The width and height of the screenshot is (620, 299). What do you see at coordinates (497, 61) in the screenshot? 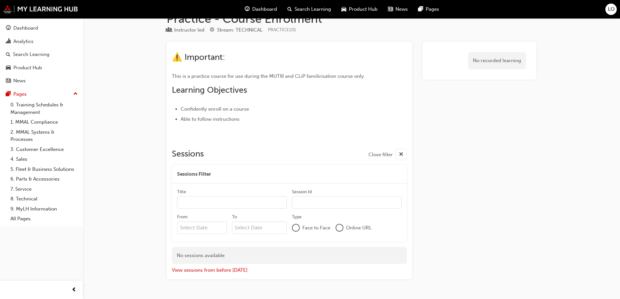
I see `div: No recorded learning` at bounding box center [497, 61].